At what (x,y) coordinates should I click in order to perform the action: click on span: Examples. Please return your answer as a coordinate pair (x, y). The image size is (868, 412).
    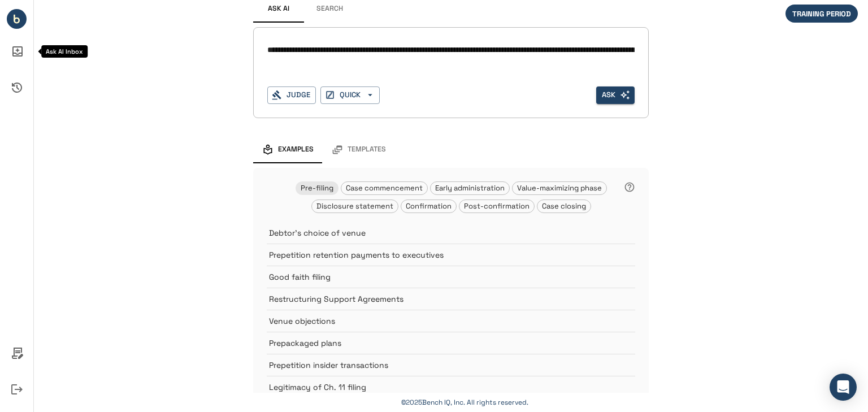
    Looking at the image, I should click on (296, 150).